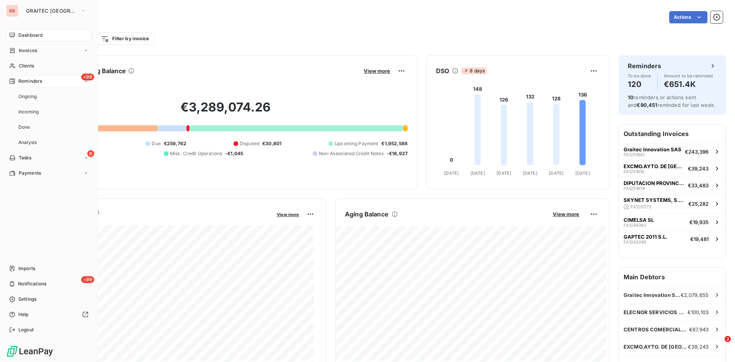 The width and height of the screenshot is (735, 362). I want to click on span: FA1251841, so click(634, 155).